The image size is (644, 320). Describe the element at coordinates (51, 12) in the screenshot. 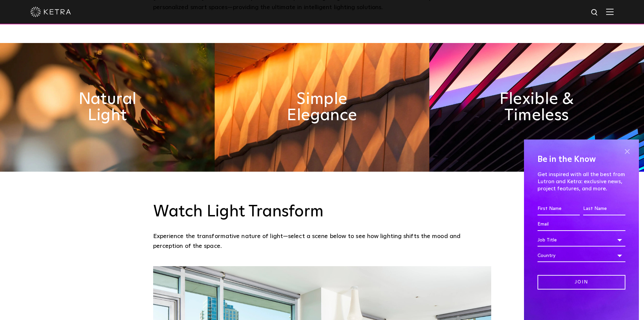

I see `img: ketra-logo-2019-white` at that location.